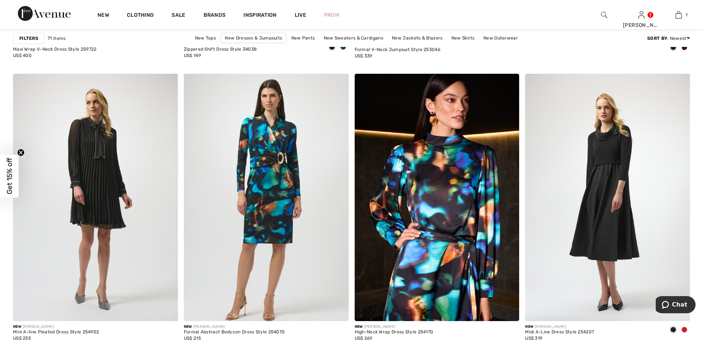 This screenshot has height=352, width=703. I want to click on span: US$ 339, so click(363, 56).